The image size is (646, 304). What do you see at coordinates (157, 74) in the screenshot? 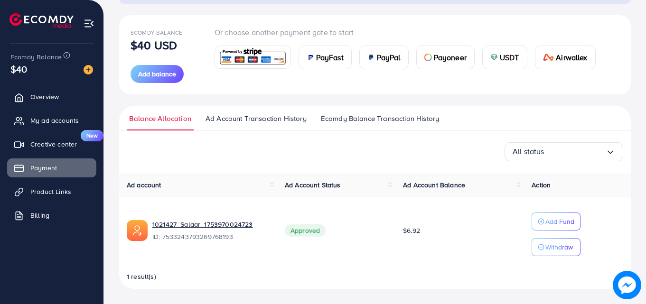
I see `button: Add balance` at bounding box center [157, 74].